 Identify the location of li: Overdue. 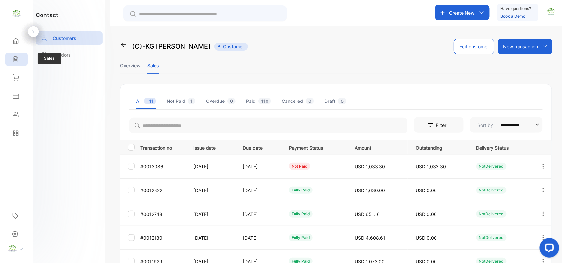
(221, 101).